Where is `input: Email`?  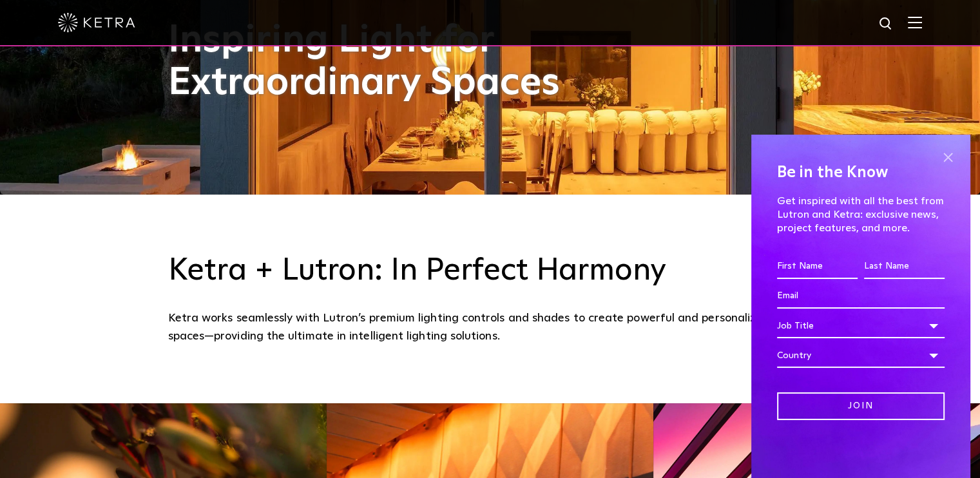
input: Email is located at coordinates (861, 296).